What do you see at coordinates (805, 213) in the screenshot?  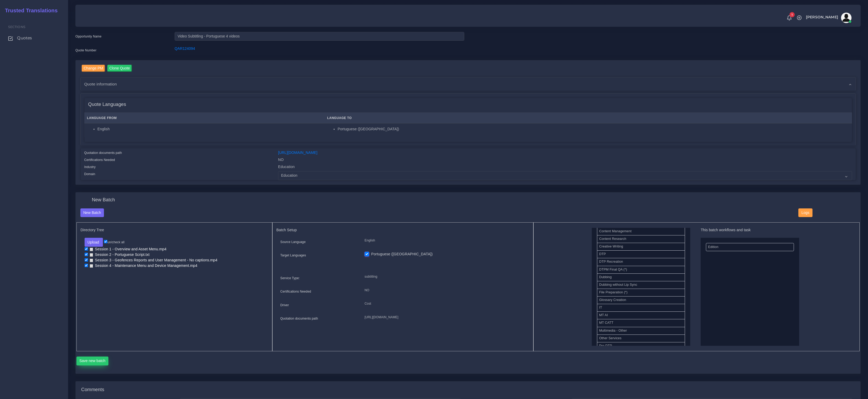 I see `span: Logs` at bounding box center [805, 213].